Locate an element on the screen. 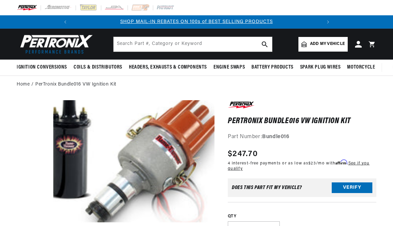  a: Add my vehicle is located at coordinates (323, 44).